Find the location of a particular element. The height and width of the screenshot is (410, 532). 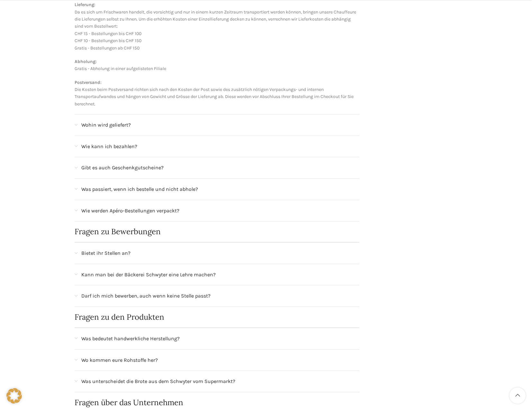

b: ostversand: is located at coordinates (90, 82).